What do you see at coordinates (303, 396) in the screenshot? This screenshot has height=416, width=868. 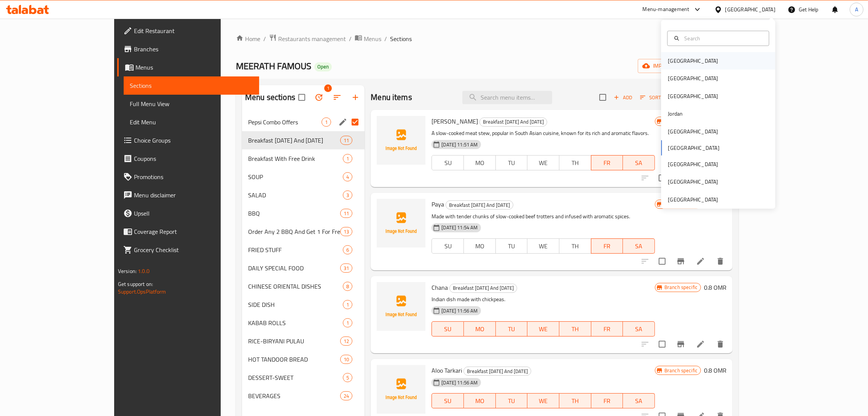 I see `div: BEVERAGES24` at bounding box center [303, 396].